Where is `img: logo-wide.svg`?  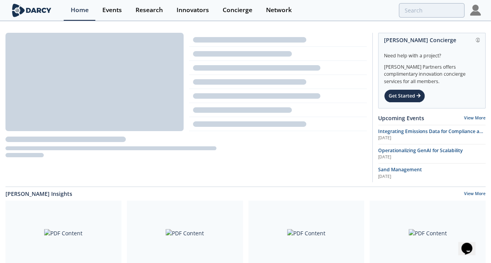
img: logo-wide.svg is located at coordinates (32, 10).